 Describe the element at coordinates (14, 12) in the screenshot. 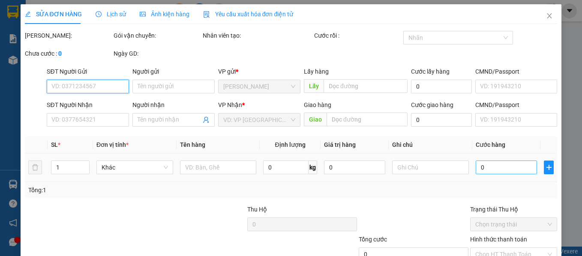

I see `span: Gửi:` at that location.